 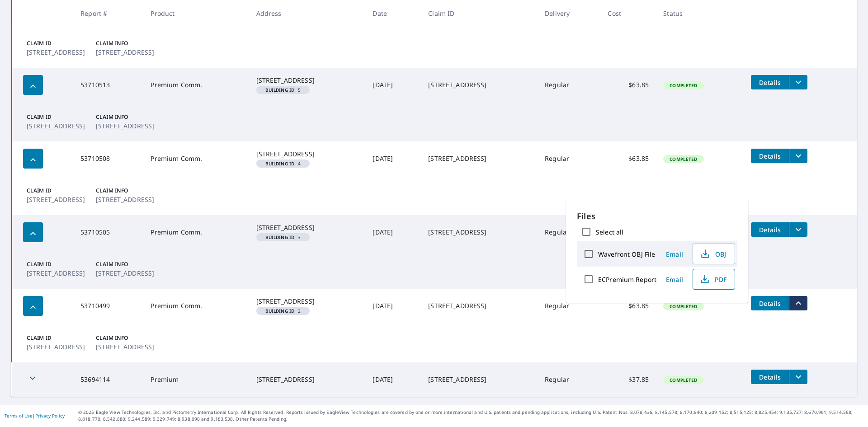 What do you see at coordinates (798, 303) in the screenshot?
I see `button: filesDropdownBtn-53710499` at bounding box center [798, 303].